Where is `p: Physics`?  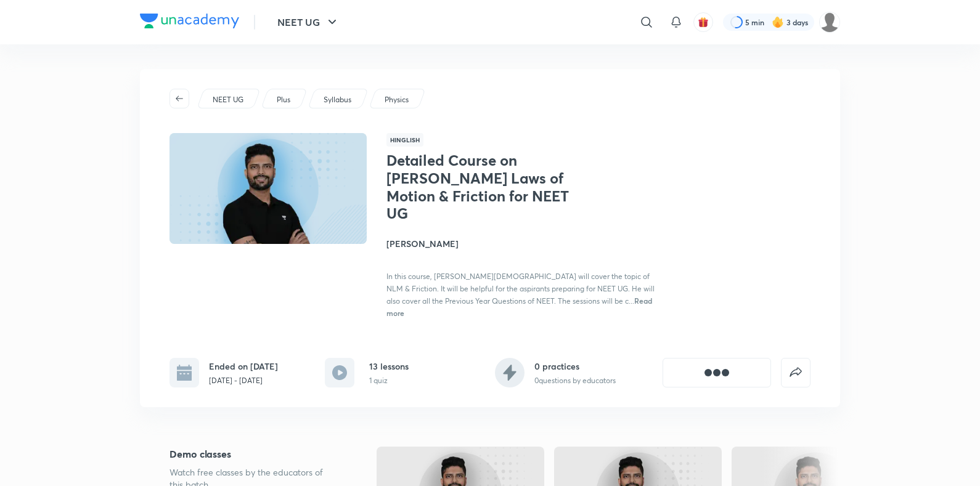 p: Physics is located at coordinates (396, 100).